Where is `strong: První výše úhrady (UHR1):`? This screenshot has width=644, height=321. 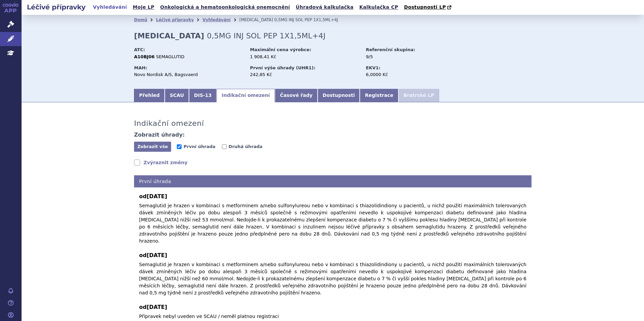
strong: První výše úhrady (UHR1): is located at coordinates (283, 68).